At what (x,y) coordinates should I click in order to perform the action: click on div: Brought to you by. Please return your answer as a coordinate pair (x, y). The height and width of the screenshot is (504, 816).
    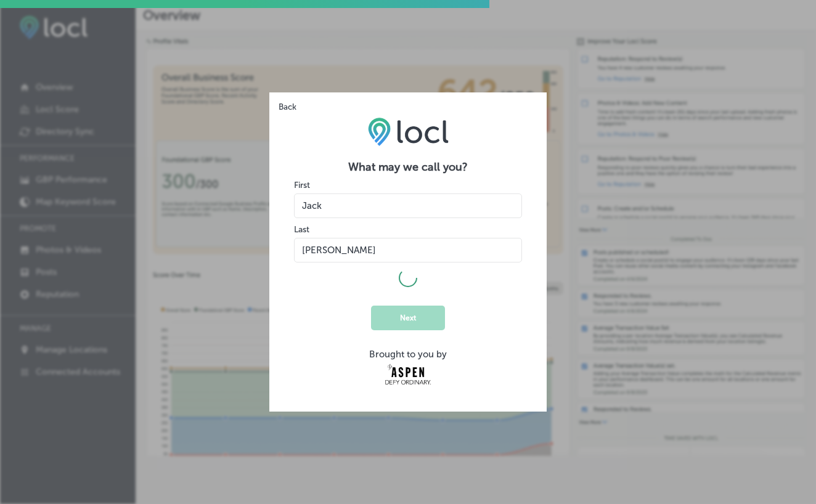
    Looking at the image, I should click on (408, 354).